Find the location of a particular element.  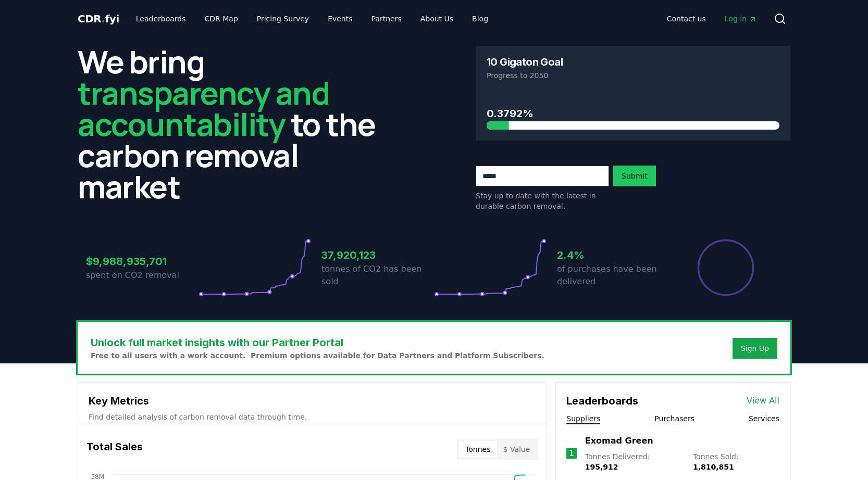

a: Log in is located at coordinates (742, 19).